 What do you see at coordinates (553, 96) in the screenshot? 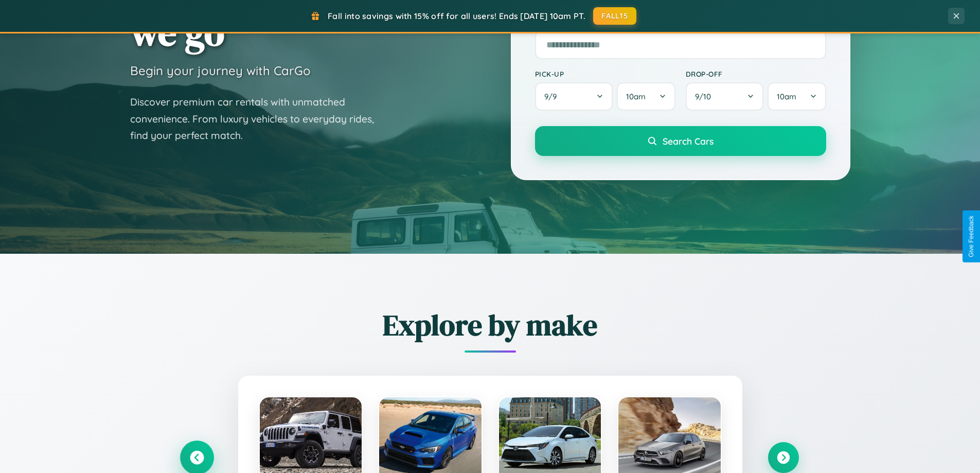
I see `span: 9 / 9` at bounding box center [553, 96].